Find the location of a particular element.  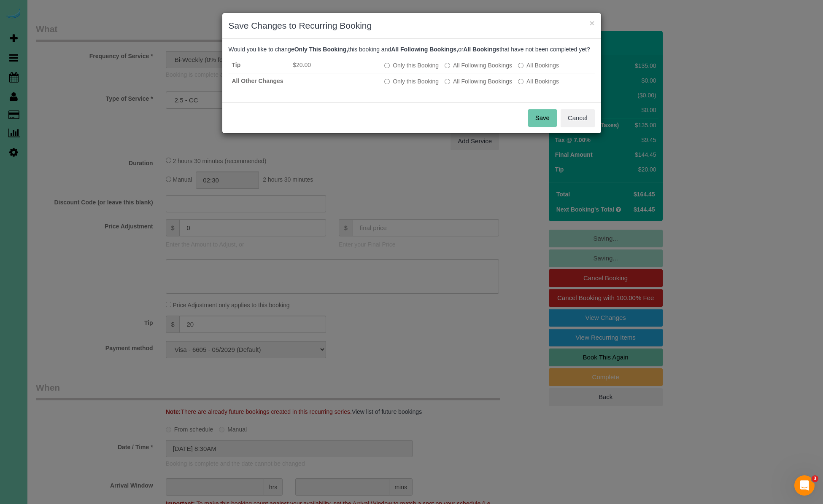

b: All Bookings is located at coordinates (481, 49).